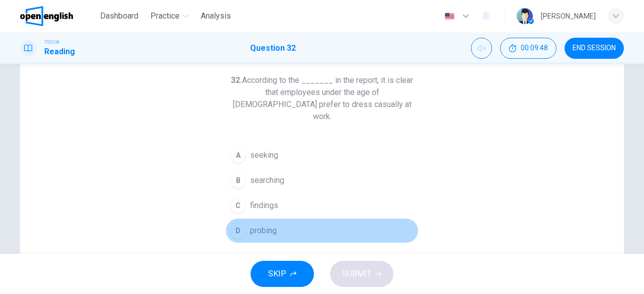 This screenshot has height=294, width=644. Describe the element at coordinates (216, 16) in the screenshot. I see `a: Analysis` at that location.